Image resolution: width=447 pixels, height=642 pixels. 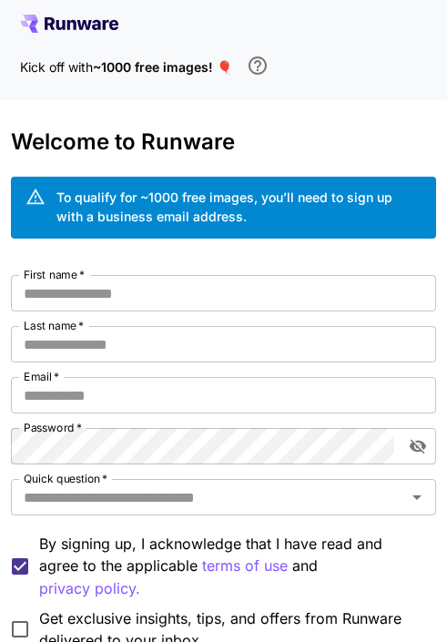 What do you see at coordinates (89, 589) in the screenshot?
I see `p: privacy policy.` at bounding box center [89, 589].